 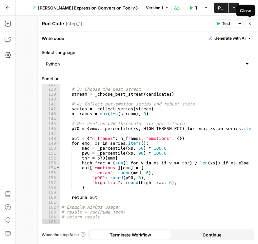 I want to click on div: 138, so click(x=51, y=89).